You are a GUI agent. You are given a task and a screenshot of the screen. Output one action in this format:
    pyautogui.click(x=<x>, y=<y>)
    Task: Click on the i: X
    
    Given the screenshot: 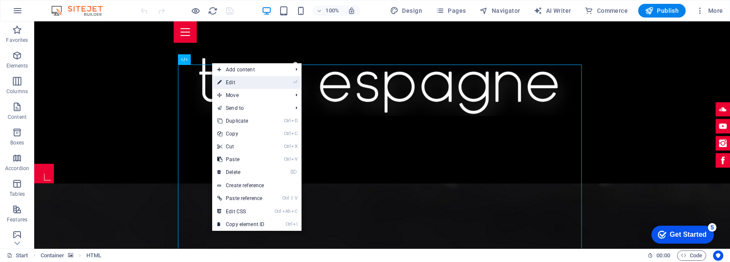 What is the action you would take?
    pyautogui.click(x=294, y=146)
    